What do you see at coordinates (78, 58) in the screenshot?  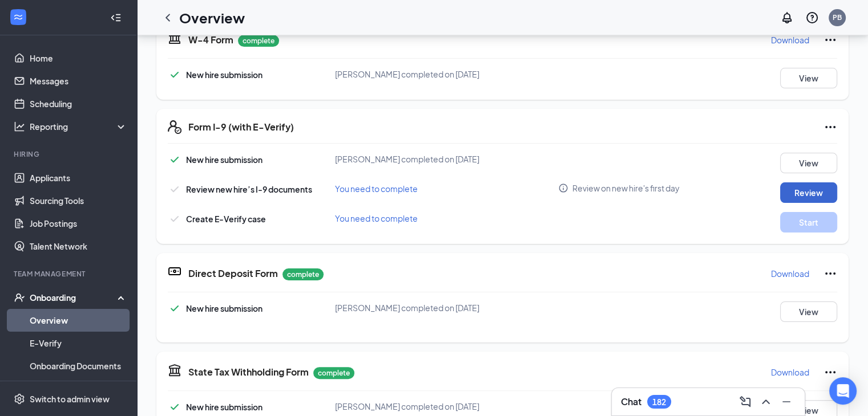 I see `a: Home` at bounding box center [78, 58].